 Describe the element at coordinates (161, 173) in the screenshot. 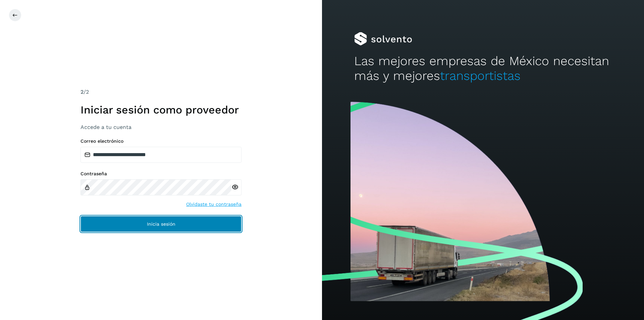

I see `label: Contraseña` at that location.